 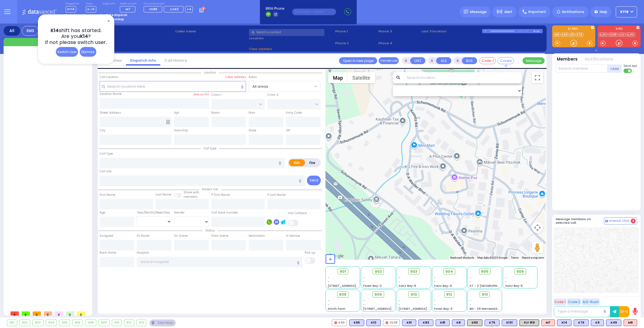 I want to click on div: Switch User, so click(x=67, y=52).